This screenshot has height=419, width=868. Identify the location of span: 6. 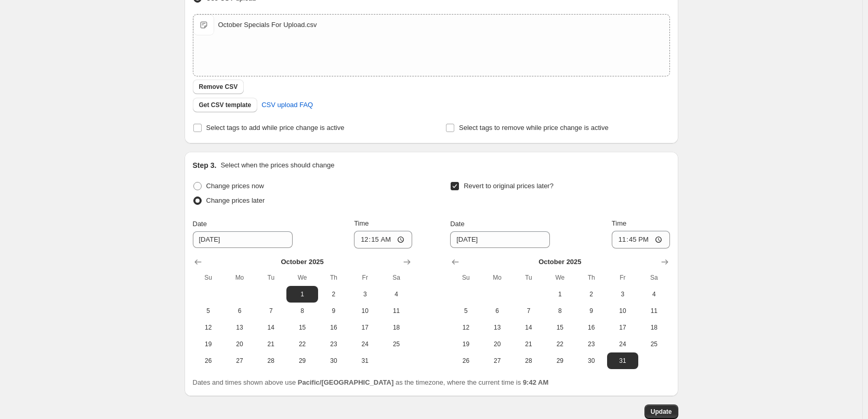
(240, 311).